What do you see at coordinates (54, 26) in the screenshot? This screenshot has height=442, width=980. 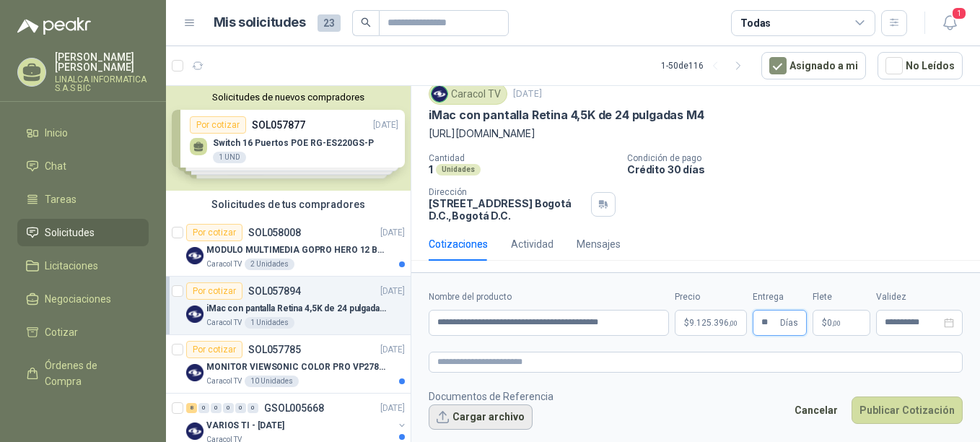 I see `img: Logo peakr` at bounding box center [54, 26].